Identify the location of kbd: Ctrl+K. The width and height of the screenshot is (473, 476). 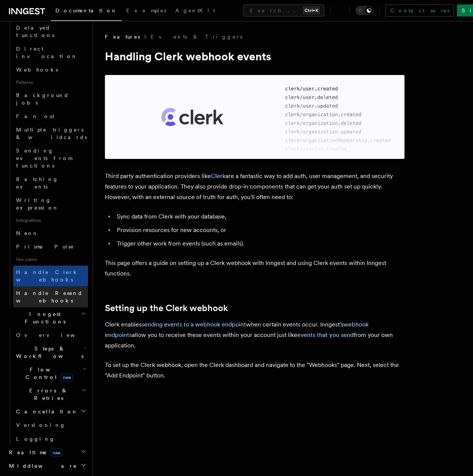
(311, 11).